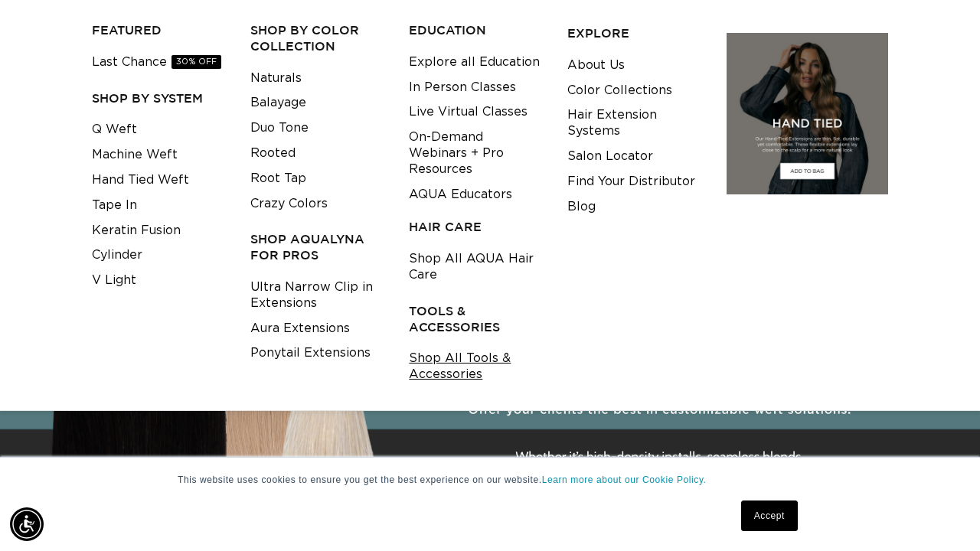 This screenshot has width=980, height=551. Describe the element at coordinates (462, 87) in the screenshot. I see `a: In Person Classes` at that location.